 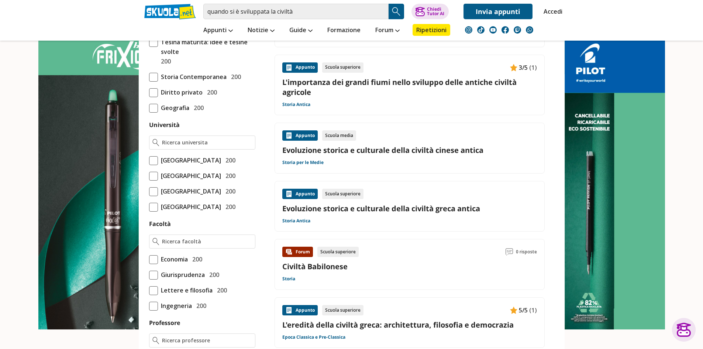 What do you see at coordinates (524, 310) in the screenshot?
I see `span: 5/5` at bounding box center [524, 310].